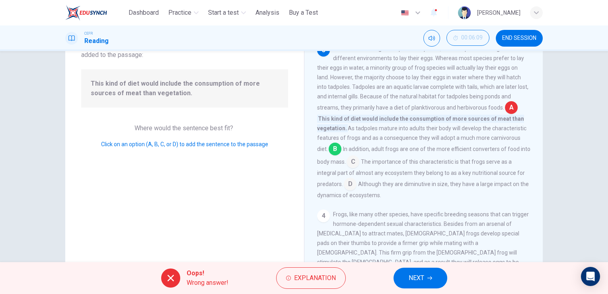 Image resolution: width=608 pixels, height=294 pixels. I want to click on button: Practice, so click(183, 13).